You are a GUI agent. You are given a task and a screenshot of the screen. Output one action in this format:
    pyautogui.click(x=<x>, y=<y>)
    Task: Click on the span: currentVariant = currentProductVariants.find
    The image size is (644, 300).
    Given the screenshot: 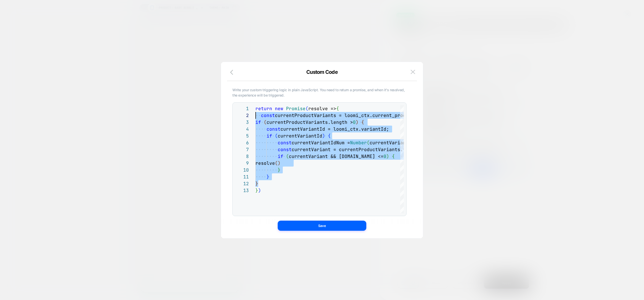 What is the action you would take?
    pyautogui.click(x=353, y=149)
    